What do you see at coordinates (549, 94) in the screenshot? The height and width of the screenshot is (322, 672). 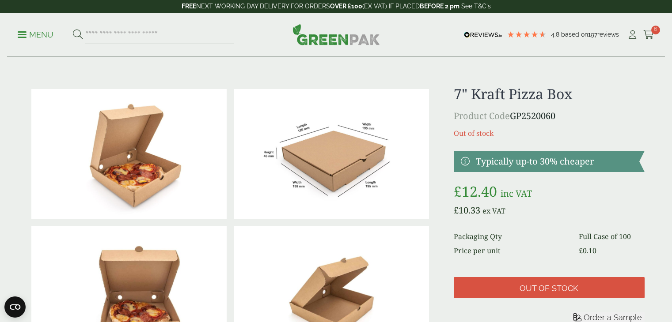 I see `h1: 7" Kraft Pizza Box` at bounding box center [549, 94].